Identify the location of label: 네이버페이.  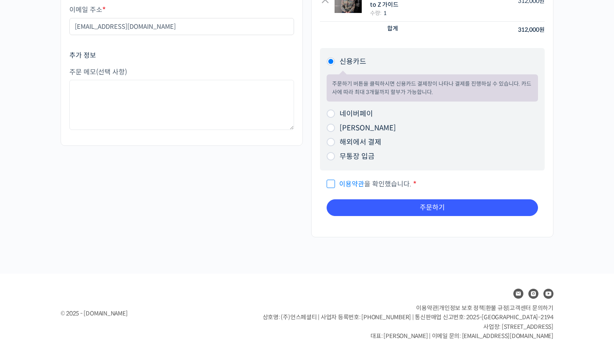
(356, 114).